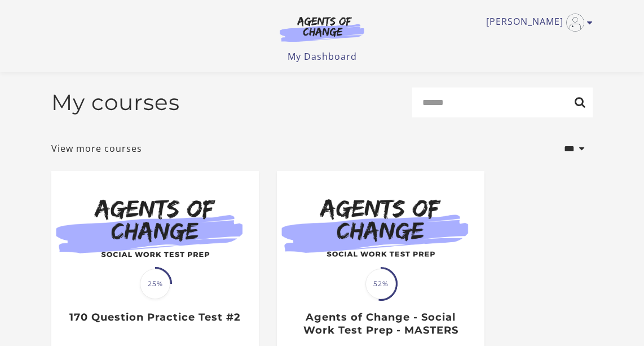 The height and width of the screenshot is (346, 644). Describe the element at coordinates (536, 23) in the screenshot. I see `a: Toggle menu` at that location.